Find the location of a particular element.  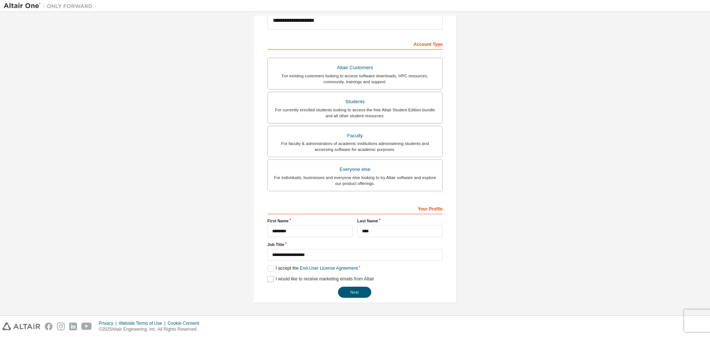

label: Job Title is located at coordinates (355, 244).